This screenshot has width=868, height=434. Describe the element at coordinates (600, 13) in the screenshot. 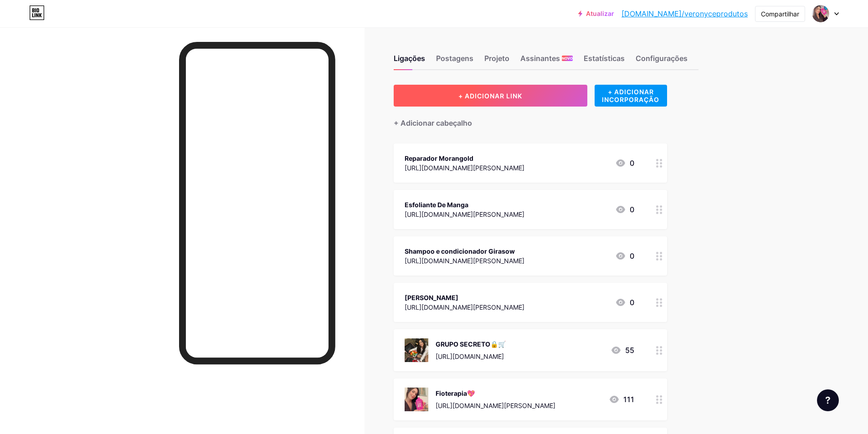

I see `font: Atualizar` at that location.